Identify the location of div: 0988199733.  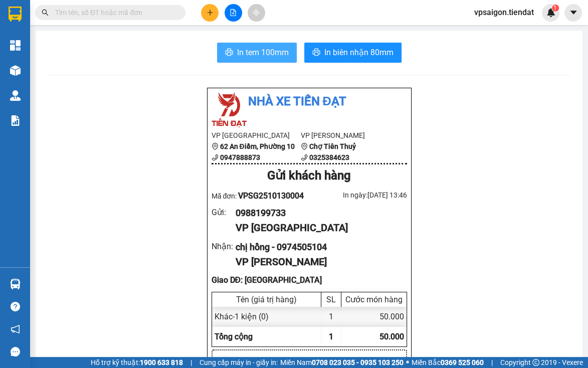
(316, 213).